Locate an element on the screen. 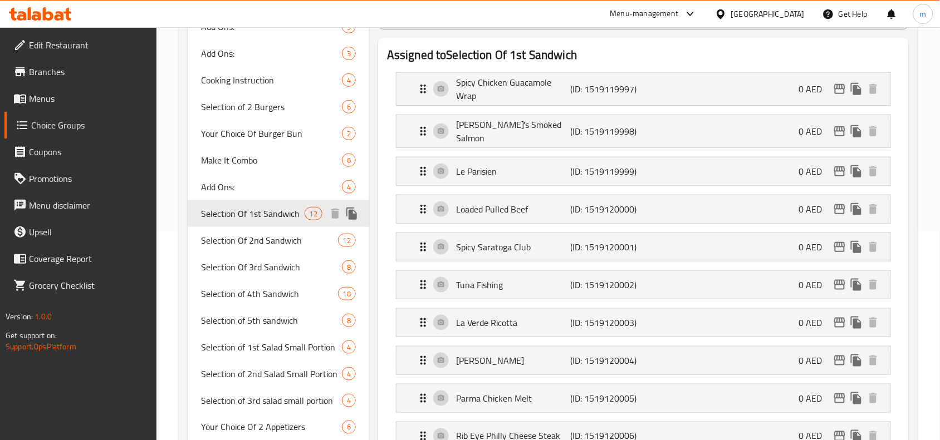 The image size is (940, 440). span: Selection of 1st Salad Small Portion is located at coordinates (271, 347).